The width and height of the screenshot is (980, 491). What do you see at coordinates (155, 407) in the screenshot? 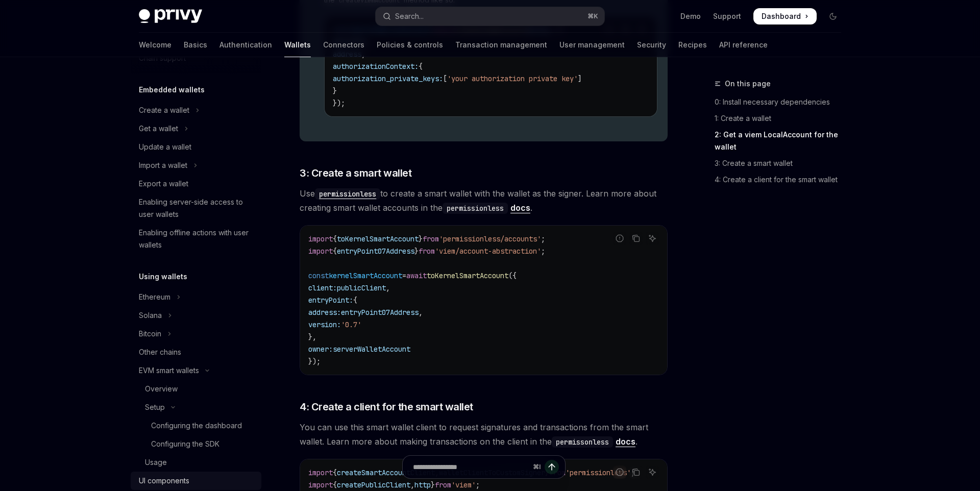
I see `div: Setup` at bounding box center [155, 407].